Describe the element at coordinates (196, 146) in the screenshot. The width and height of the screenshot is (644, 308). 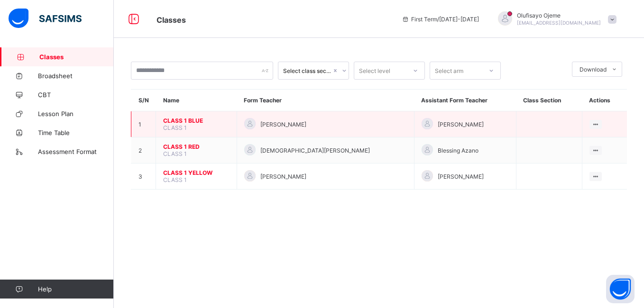
I see `span: CLASS 1 RED` at that location.